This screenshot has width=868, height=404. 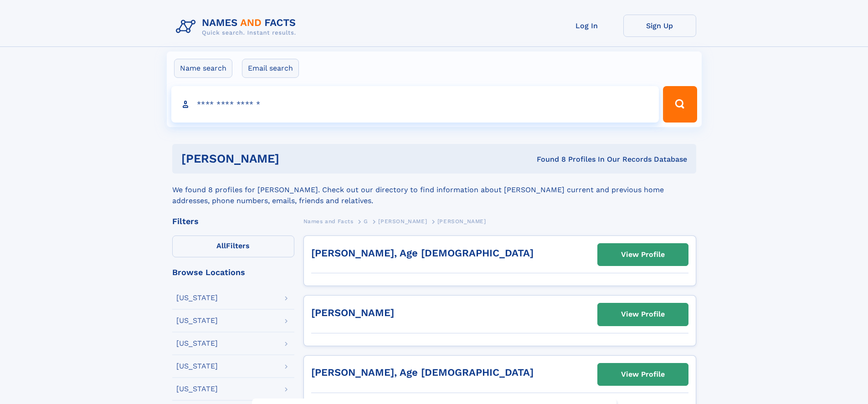 I want to click on a: Names and Facts, so click(x=329, y=221).